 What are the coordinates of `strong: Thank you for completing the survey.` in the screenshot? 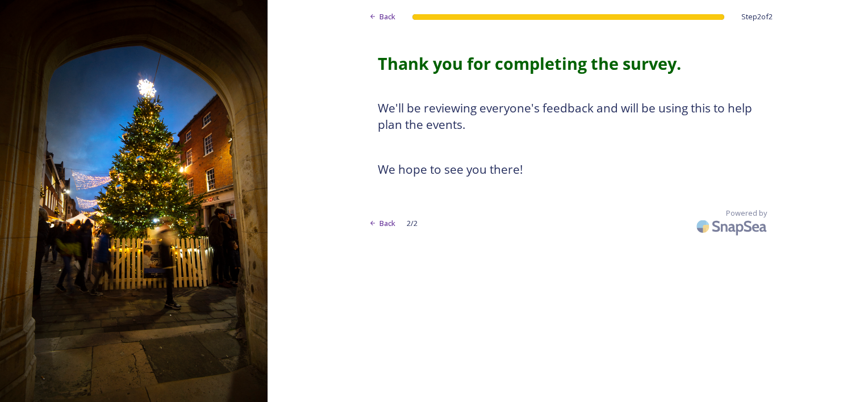 It's located at (529, 63).